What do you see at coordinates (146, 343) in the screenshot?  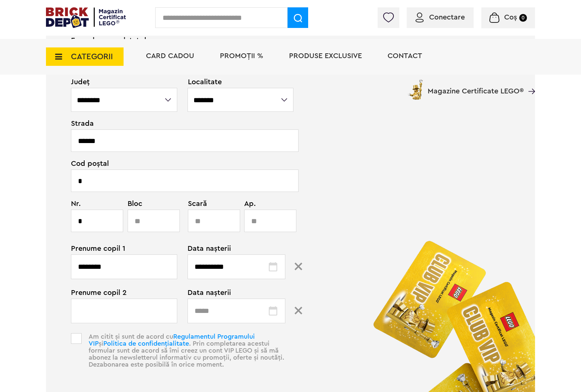 I see `a: Politica de confidențialitate` at bounding box center [146, 343].